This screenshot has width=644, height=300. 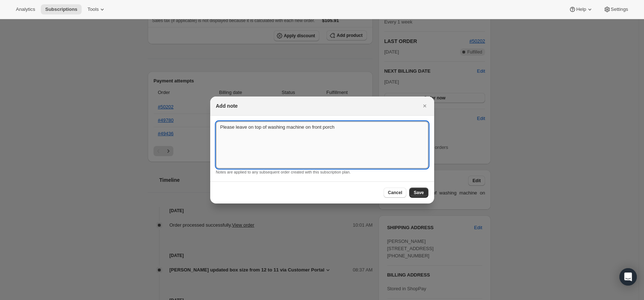 What do you see at coordinates (25, 10) in the screenshot?
I see `span: Analytics` at bounding box center [25, 10].